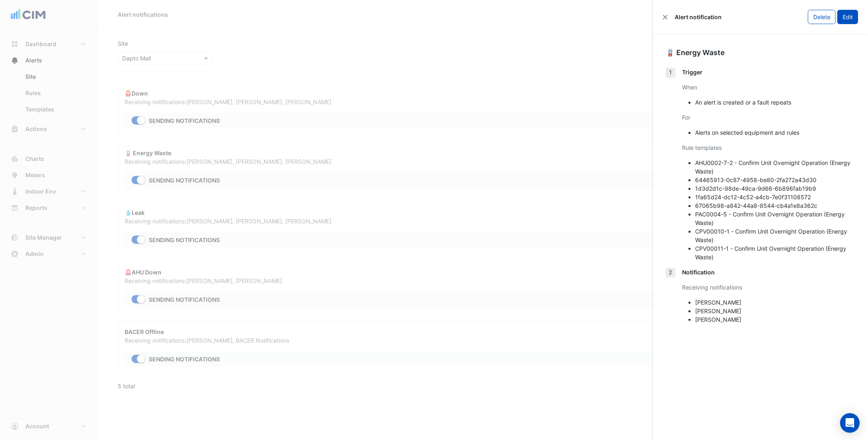 Image resolution: width=868 pixels, height=441 pixels. What do you see at coordinates (848, 17) in the screenshot?
I see `button: Edit` at bounding box center [848, 17].